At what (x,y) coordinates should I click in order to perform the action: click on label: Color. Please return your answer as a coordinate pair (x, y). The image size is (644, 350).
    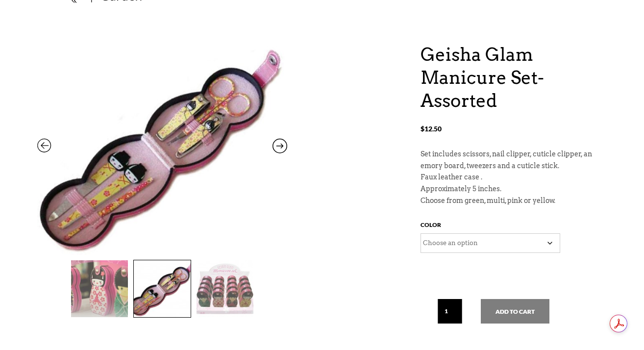
    Looking at the image, I should click on (431, 226).